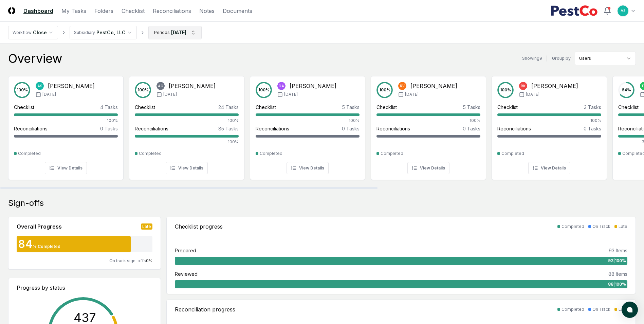 Image resolution: width=644 pixels, height=324 pixels. I want to click on div: Overview, so click(35, 58).